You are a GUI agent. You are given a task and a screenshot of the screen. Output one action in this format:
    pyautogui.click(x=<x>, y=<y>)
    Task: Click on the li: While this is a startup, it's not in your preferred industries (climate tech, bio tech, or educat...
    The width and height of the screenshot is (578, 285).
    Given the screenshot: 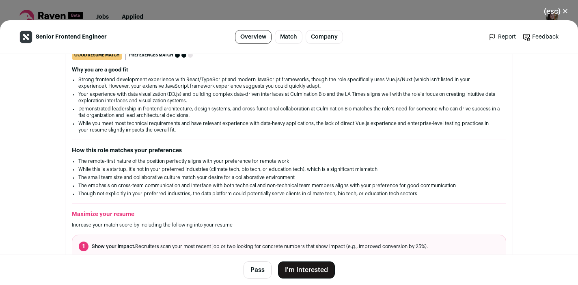 What is the action you would take?
    pyautogui.click(x=289, y=169)
    